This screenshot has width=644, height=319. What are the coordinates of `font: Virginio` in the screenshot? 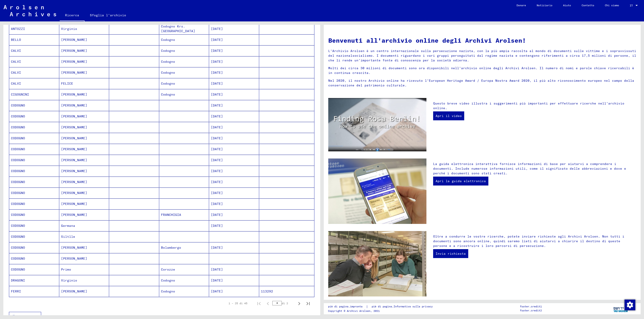 It's located at (69, 29).